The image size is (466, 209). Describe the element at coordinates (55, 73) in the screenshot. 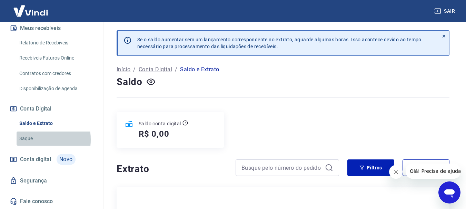

I see `a: Contratos com credores` at that location.